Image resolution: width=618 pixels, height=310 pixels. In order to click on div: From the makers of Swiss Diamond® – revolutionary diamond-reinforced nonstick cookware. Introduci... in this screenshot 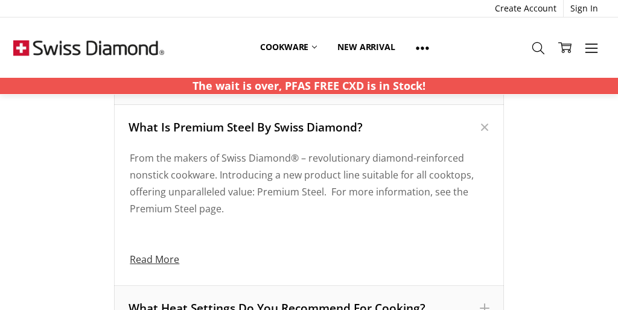, I will do `click(308, 183)`.